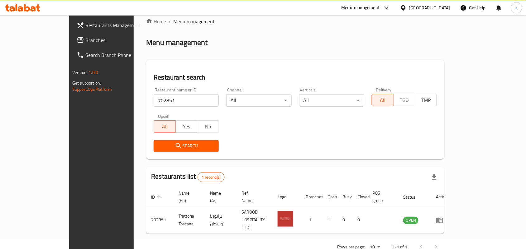  Describe the element at coordinates (160, 220) in the screenshot. I see `td: 702851` at that location.